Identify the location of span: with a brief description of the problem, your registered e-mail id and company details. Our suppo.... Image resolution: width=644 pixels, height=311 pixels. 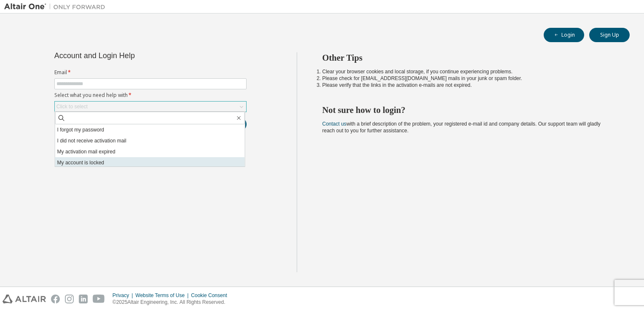
(461, 127).